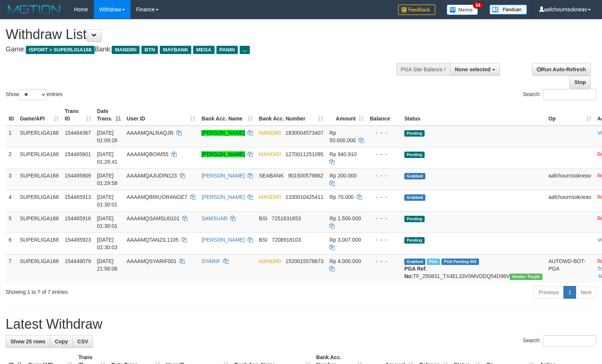  What do you see at coordinates (78, 197) in the screenshot?
I see `span: 154465913` at bounding box center [78, 197].